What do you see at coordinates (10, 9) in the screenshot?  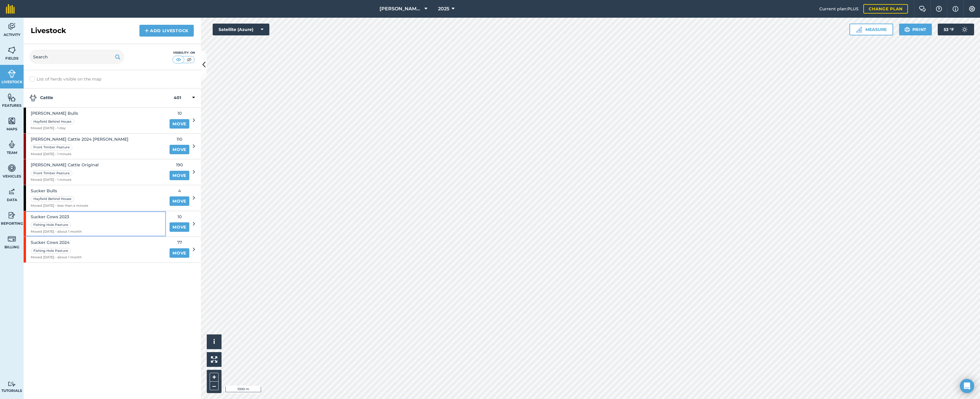 I see `img: fieldmargin Logo` at bounding box center [10, 9].